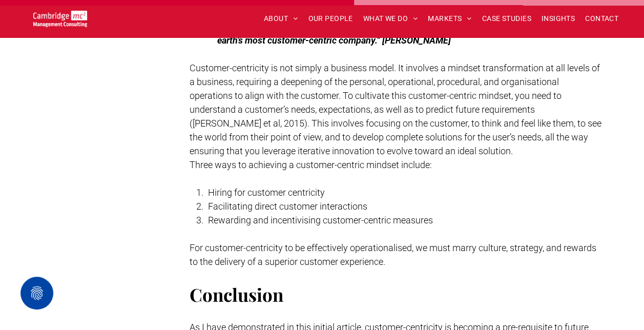 The width and height of the screenshot is (644, 330). Describe the element at coordinates (449, 18) in the screenshot. I see `a: MARKETS` at that location.